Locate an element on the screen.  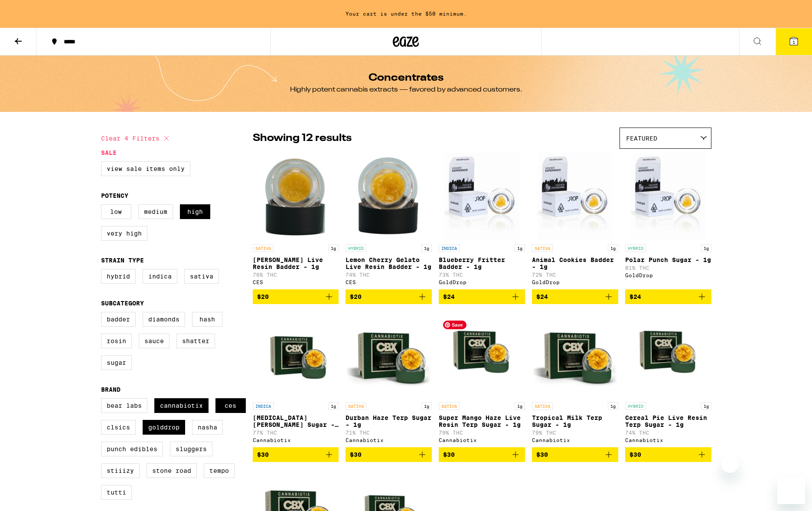
a: Open page for Cereal Pie Live Resin Terp Sugar - 1g from Cannabiotix is located at coordinates (668, 379).